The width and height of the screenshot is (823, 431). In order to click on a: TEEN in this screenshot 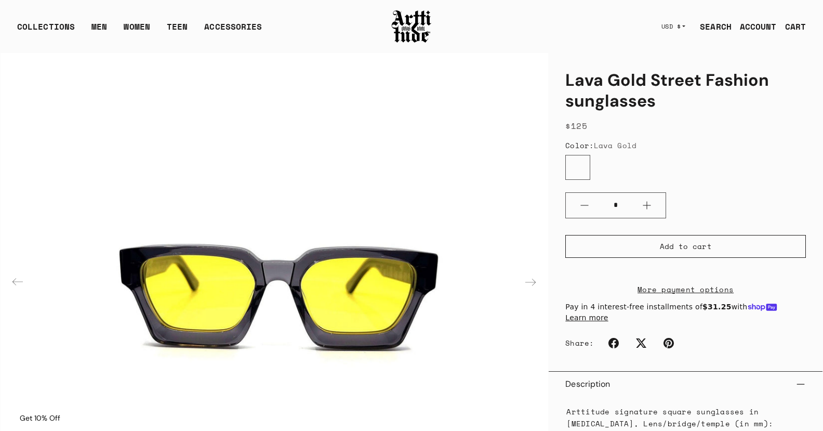, I will do `click(177, 31)`.